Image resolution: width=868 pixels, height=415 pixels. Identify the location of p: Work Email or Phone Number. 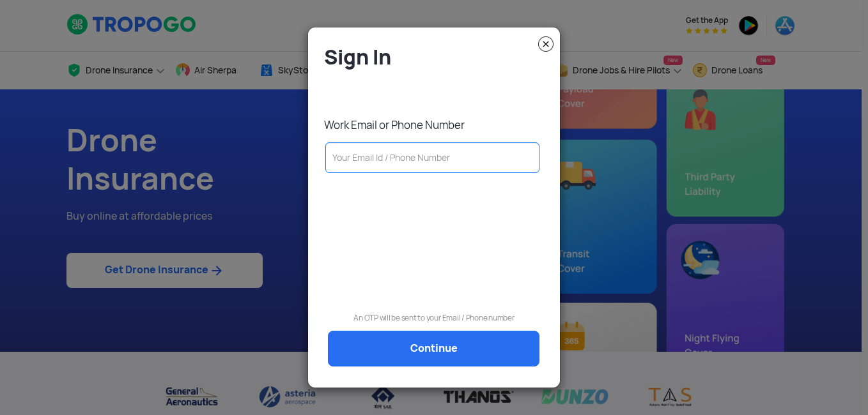
(437, 125).